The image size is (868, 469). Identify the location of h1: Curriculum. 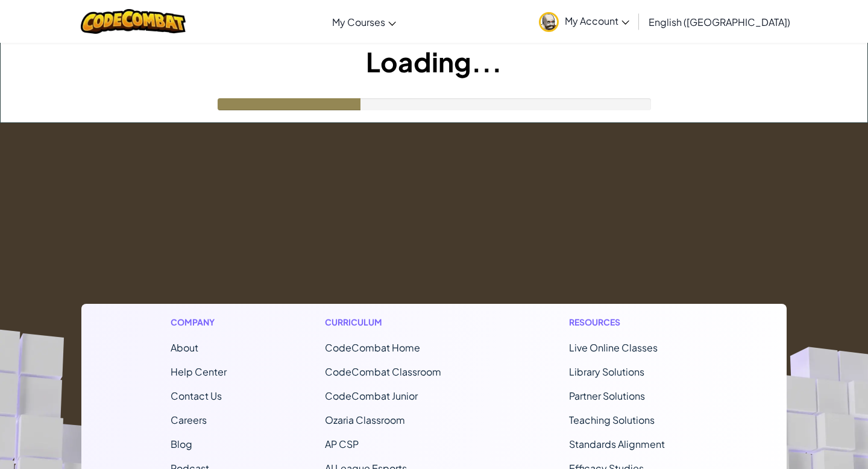
(398, 322).